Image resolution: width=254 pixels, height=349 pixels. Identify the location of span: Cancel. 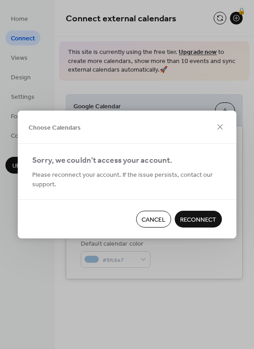
(153, 220).